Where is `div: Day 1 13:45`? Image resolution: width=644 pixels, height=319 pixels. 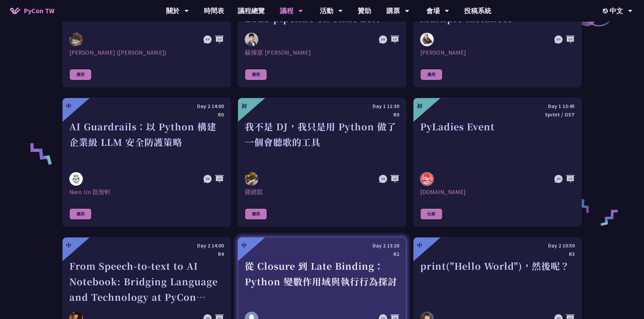
div: Day 1 13:45 is located at coordinates (498, 106).